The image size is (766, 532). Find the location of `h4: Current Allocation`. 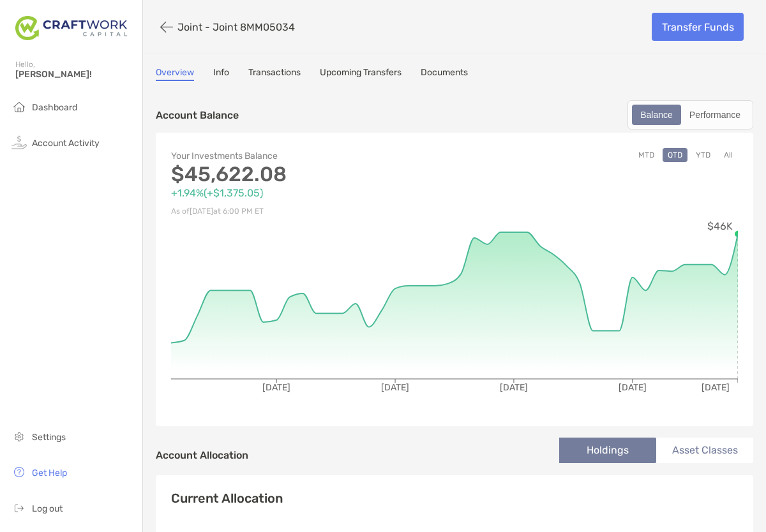

h4: Current Allocation is located at coordinates (227, 498).